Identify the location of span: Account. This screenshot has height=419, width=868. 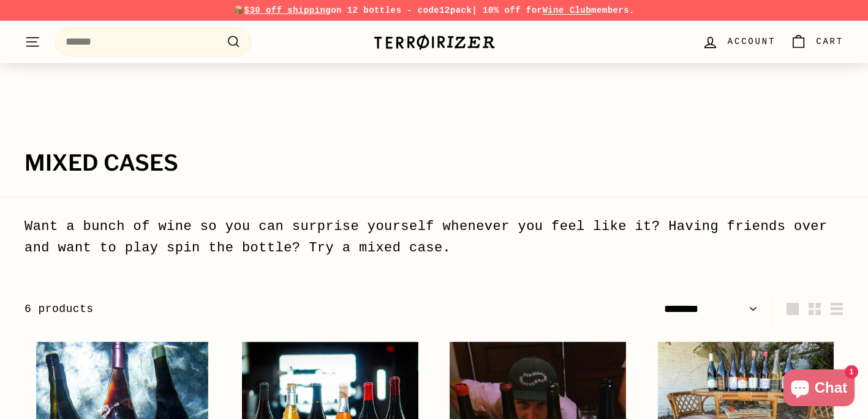
(752, 42).